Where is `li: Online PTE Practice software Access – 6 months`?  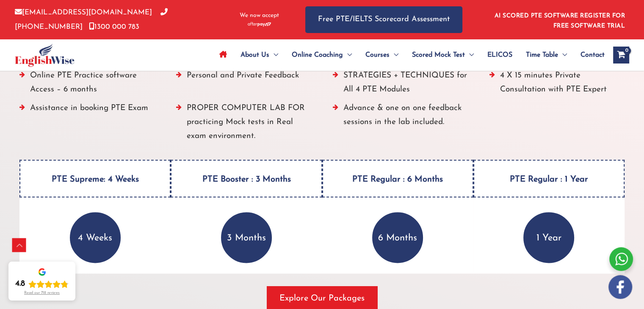
li: Online PTE Practice software Access – 6 months is located at coordinates (87, 85).